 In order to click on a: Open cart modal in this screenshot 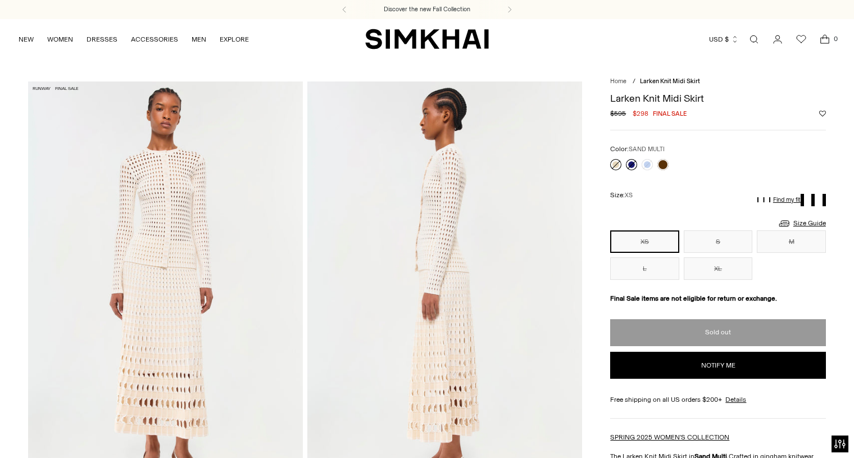, I will do `click(825, 39)`.